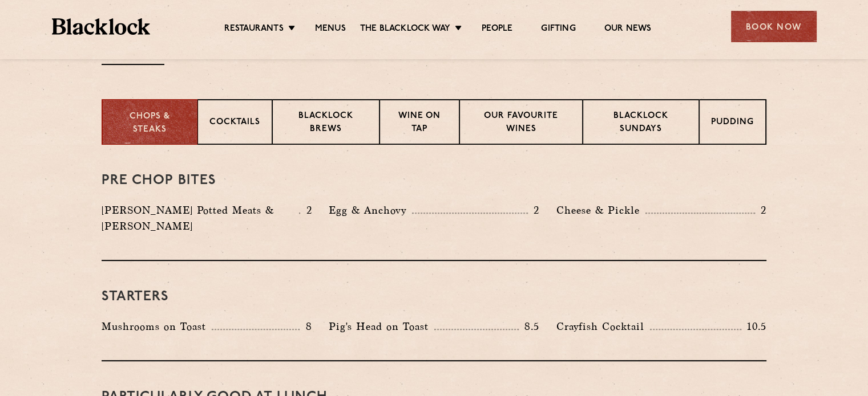 This screenshot has width=868, height=396. Describe the element at coordinates (156, 327) in the screenshot. I see `p: Mushrooms on Toast` at that location.